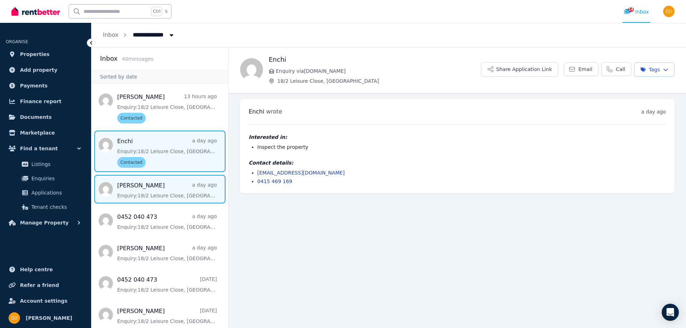  What do you see at coordinates (45, 164) in the screenshot?
I see `a: Listings` at bounding box center [45, 164].